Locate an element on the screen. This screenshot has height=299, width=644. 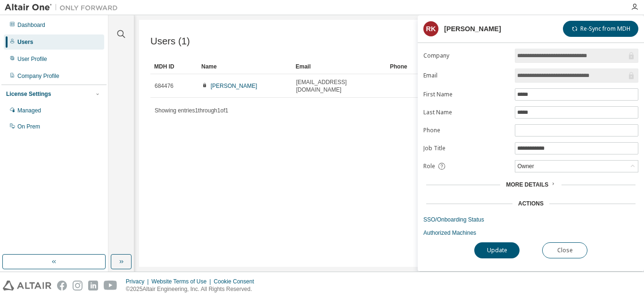
div: License Settings is located at coordinates (28, 94).